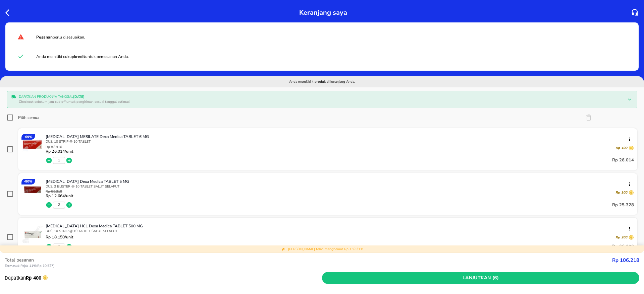  What do you see at coordinates (59, 192) in the screenshot?
I see `p: Rp 63.318` at bounding box center [59, 192].